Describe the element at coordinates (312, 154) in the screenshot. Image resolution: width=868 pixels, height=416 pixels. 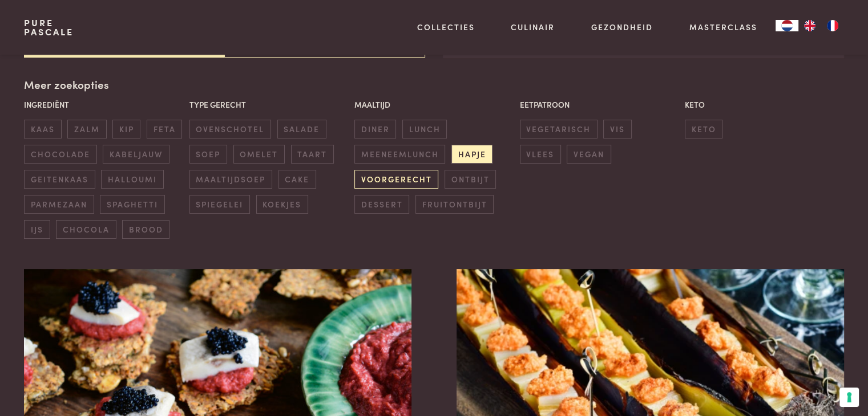
I see `span: taart` at that location.